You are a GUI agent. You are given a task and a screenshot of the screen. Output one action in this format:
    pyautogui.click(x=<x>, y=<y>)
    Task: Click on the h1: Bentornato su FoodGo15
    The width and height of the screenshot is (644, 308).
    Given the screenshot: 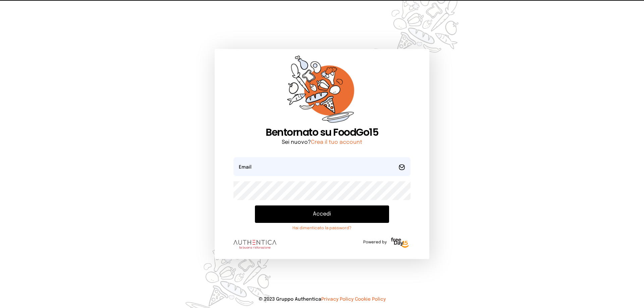 What is the action you would take?
    pyautogui.click(x=322, y=133)
    